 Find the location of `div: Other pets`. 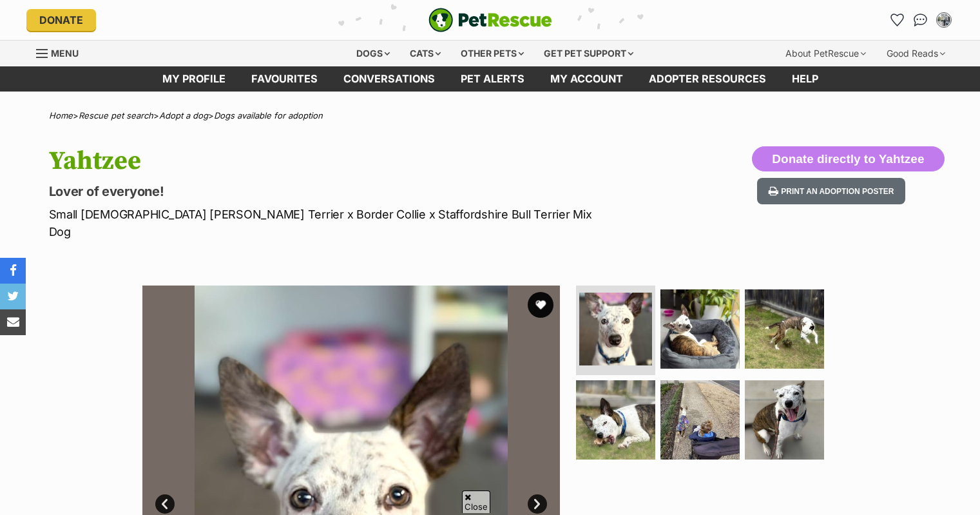

div: Other pets is located at coordinates (492, 53).